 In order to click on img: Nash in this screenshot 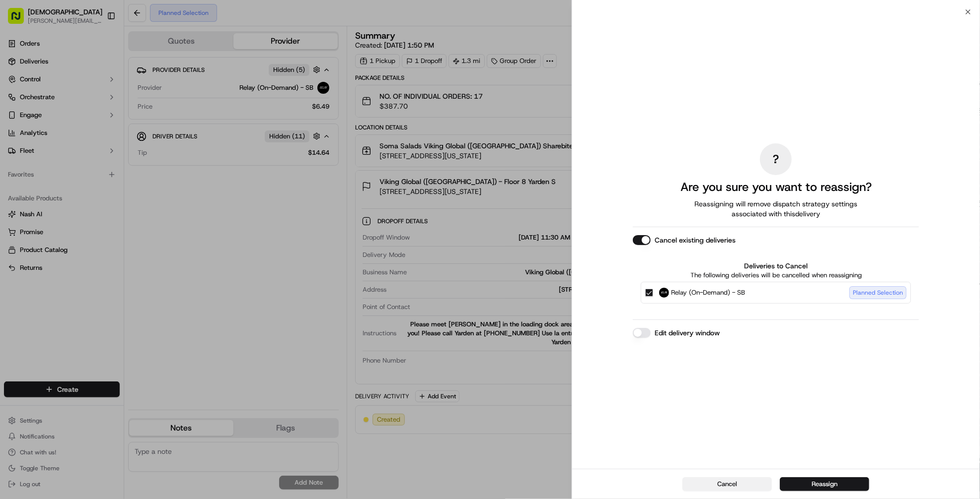, I will do `click(20, 19)`.